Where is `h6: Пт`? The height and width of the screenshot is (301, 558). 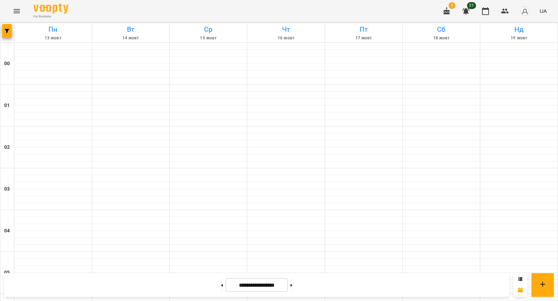
h6: Пт is located at coordinates (364, 29).